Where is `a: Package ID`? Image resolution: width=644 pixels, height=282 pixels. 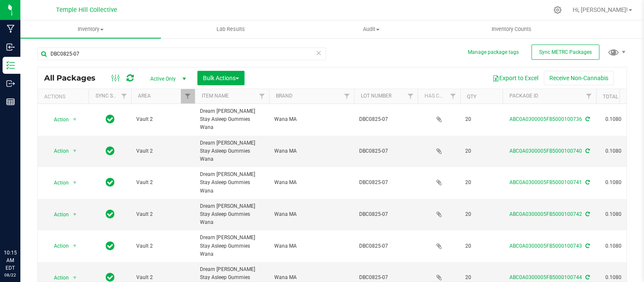 a: Package ID is located at coordinates (523, 96).